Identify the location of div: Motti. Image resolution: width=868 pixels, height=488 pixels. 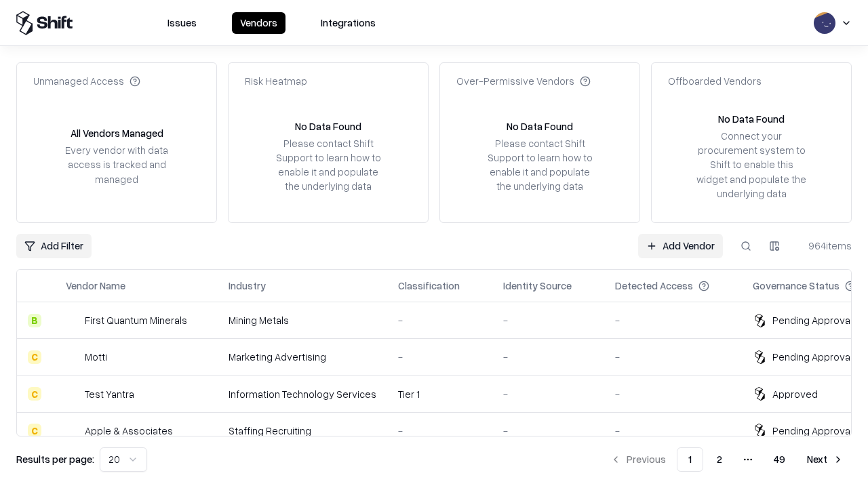
(96, 357).